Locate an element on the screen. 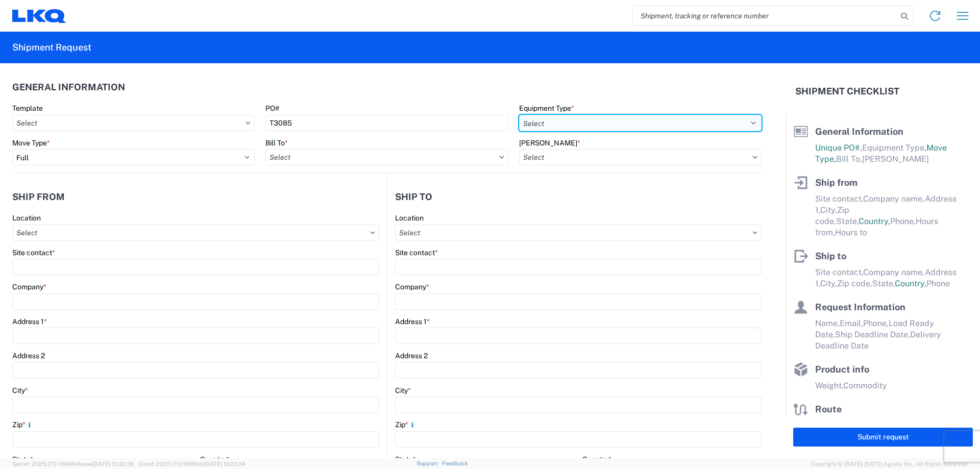 This screenshot has height=469, width=980. span: Bill To, is located at coordinates (848, 159).